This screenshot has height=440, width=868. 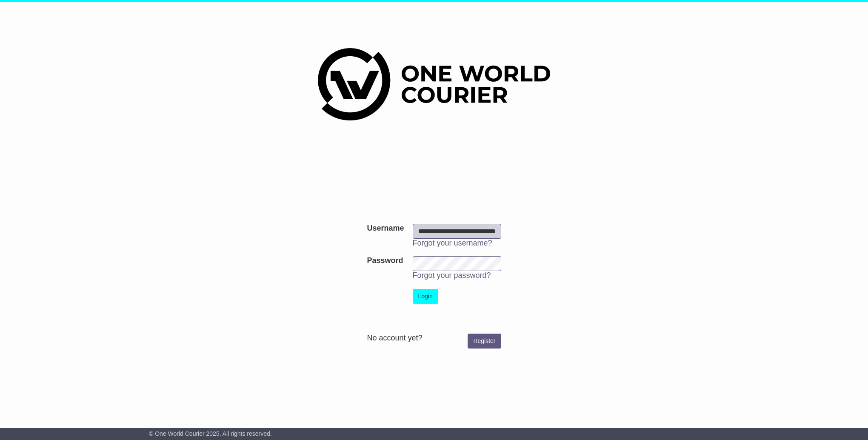 What do you see at coordinates (425, 296) in the screenshot?
I see `button: Login` at bounding box center [425, 296].